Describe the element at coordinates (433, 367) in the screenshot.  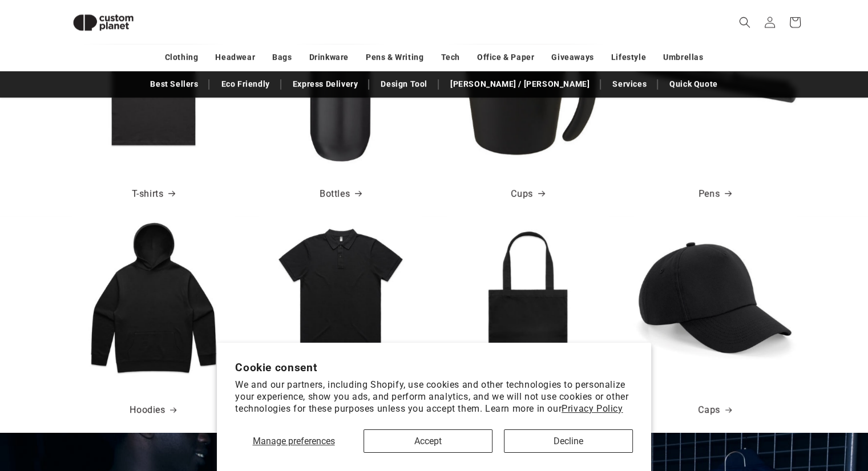
I see `h2: Cookie consent` at that location.